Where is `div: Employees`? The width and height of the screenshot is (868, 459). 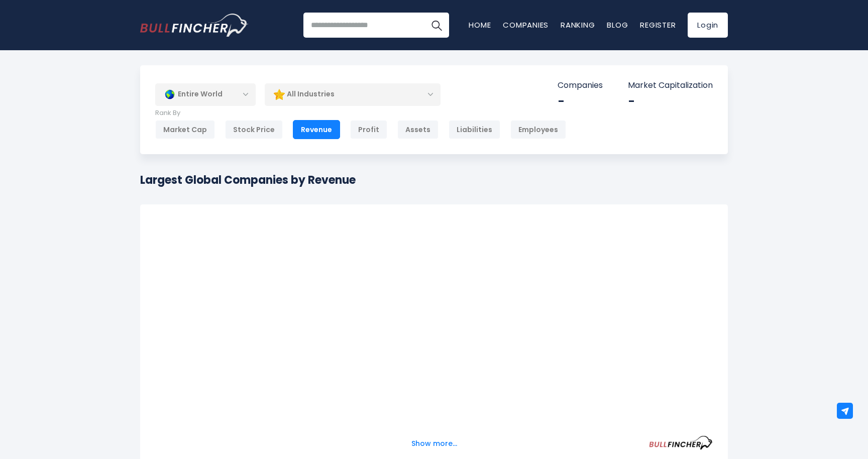
div: Employees is located at coordinates (538, 129).